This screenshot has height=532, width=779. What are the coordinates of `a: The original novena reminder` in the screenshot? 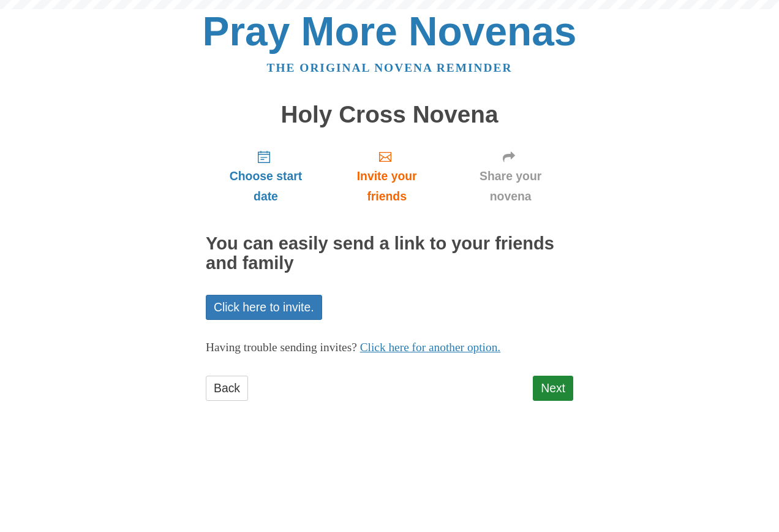 It's located at (389, 67).